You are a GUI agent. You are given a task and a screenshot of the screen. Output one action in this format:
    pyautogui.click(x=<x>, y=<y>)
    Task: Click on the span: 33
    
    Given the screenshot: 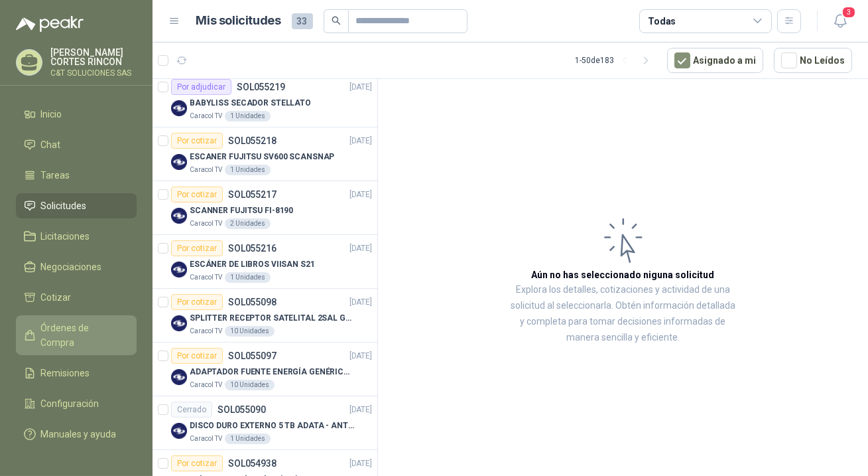 What is the action you would take?
    pyautogui.click(x=303, y=21)
    